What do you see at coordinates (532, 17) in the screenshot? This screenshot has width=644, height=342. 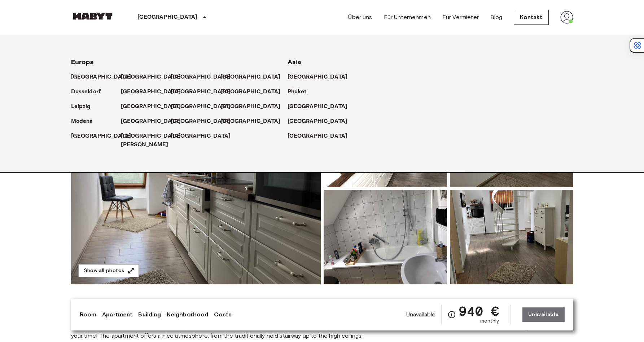 I see `a: Kontakt` at bounding box center [532, 17].